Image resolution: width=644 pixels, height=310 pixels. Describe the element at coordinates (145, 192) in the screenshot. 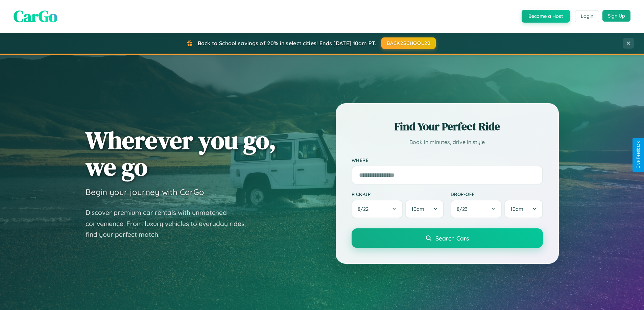

I see `h3: Begin your journey with CarGo` at that location.